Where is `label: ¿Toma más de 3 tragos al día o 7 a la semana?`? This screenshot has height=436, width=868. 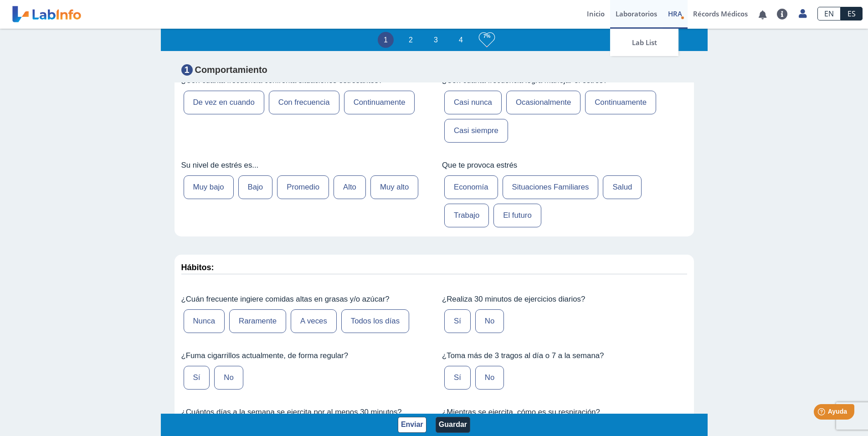
label: ¿Toma más de 3 tragos al día o 7 a la semana? is located at coordinates (565, 356).